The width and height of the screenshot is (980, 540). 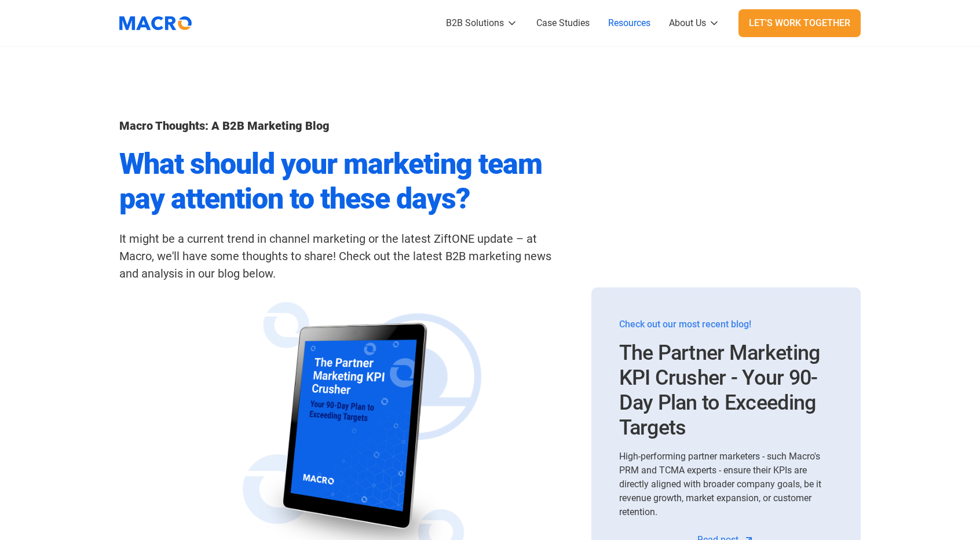 What do you see at coordinates (726, 390) in the screenshot?
I see `h3: The Partner Marketing KPI Crusher - Your 90-Day Plan to Exceeding Targets` at bounding box center [726, 390].